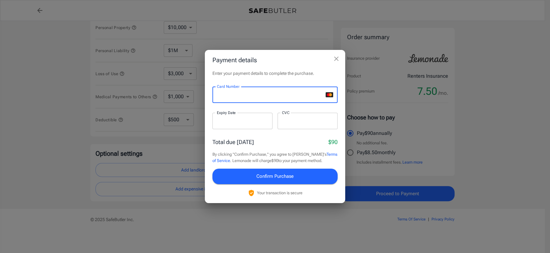  What do you see at coordinates (275, 73) in the screenshot?
I see `p: Enter your payment details to complete the purchase.` at bounding box center [275, 73].